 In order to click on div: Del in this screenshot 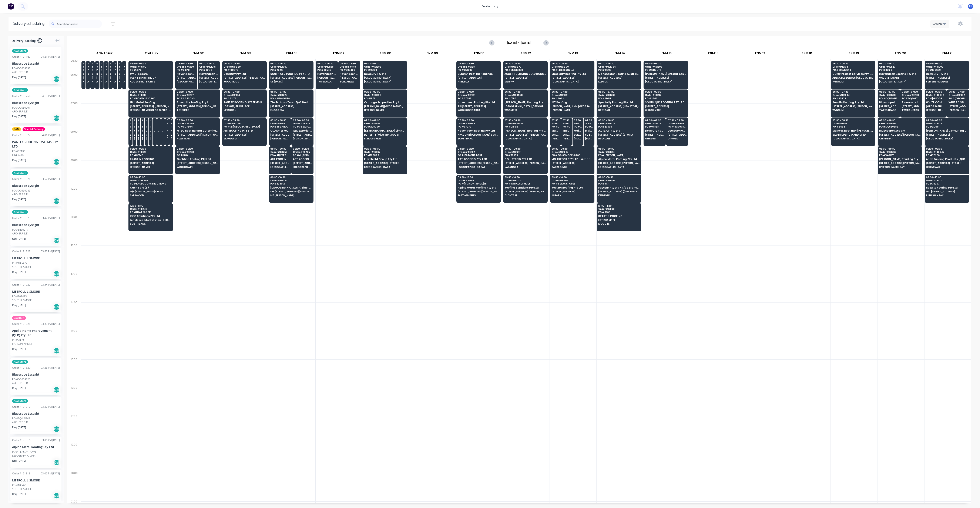, I will do `click(56, 79)`.